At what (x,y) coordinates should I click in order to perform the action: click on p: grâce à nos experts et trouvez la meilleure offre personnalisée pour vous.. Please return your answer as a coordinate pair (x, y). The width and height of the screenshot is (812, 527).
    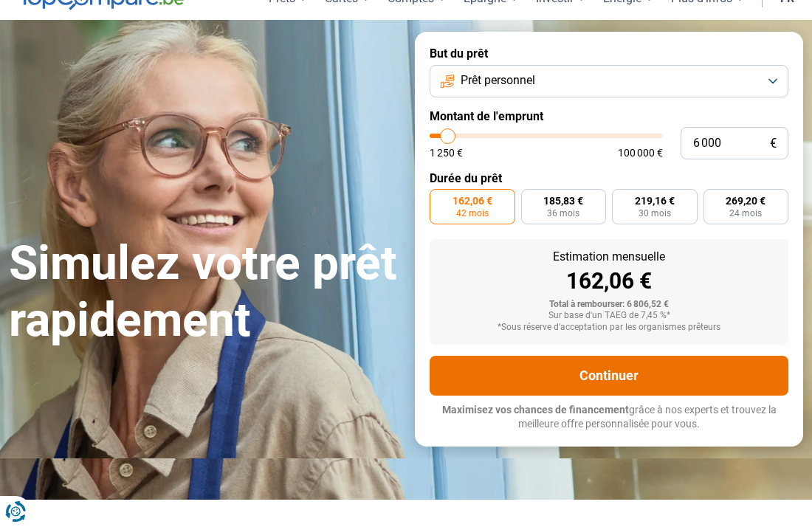
    Looking at the image, I should click on (609, 417).